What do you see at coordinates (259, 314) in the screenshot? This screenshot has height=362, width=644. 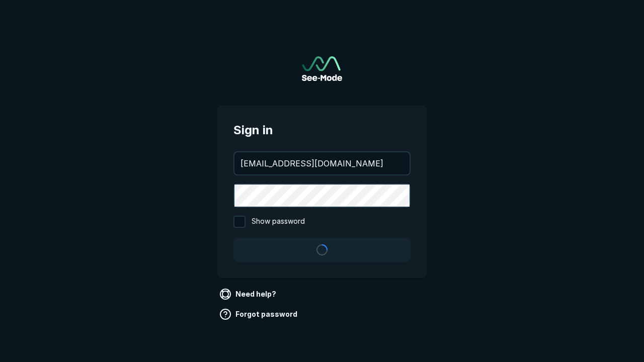 I see `a: Forgot password` at bounding box center [259, 314].